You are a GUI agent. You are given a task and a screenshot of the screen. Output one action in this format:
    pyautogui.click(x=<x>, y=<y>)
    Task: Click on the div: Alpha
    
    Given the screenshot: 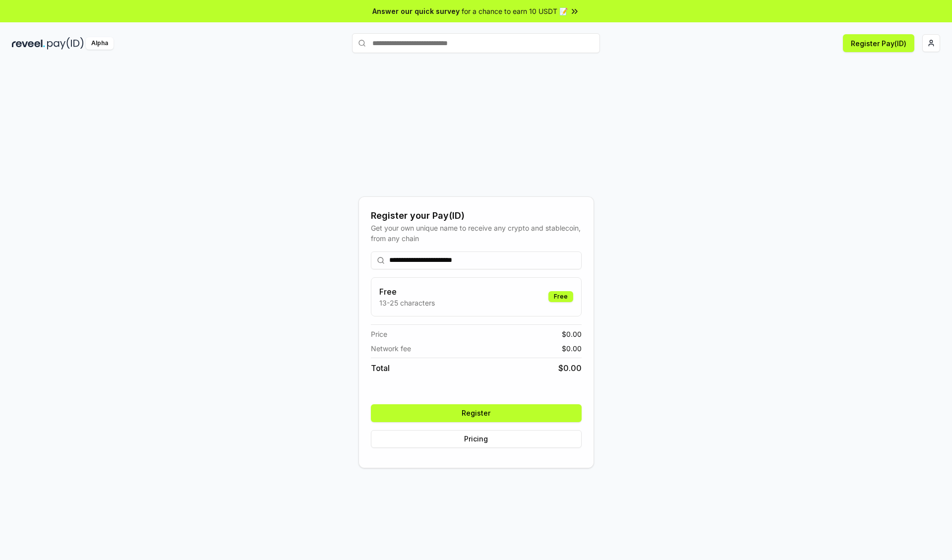 What is the action you would take?
    pyautogui.click(x=100, y=43)
    